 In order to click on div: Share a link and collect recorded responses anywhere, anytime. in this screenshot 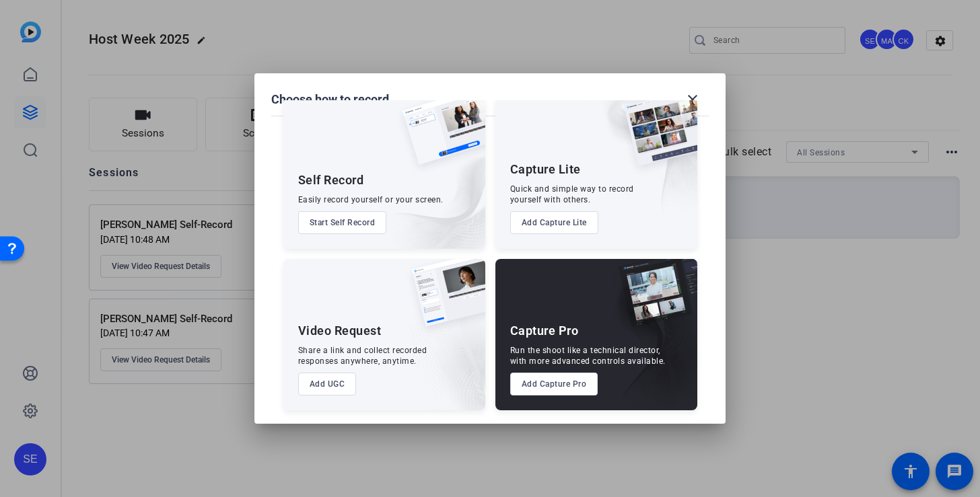, I will do `click(363, 356)`.